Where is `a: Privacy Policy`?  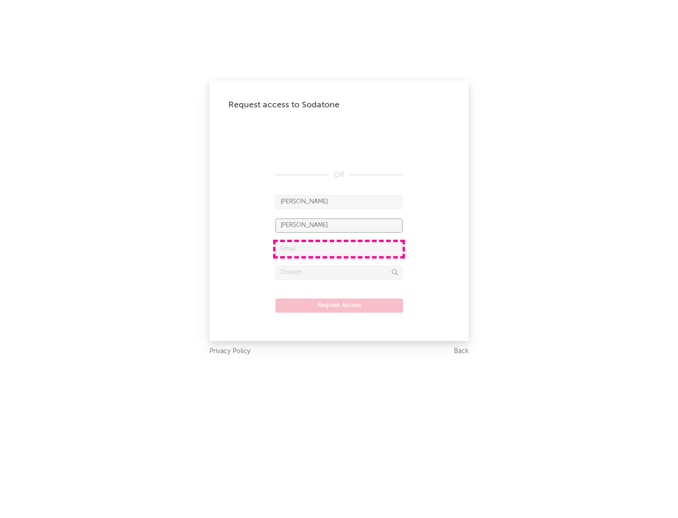 a: Privacy Policy is located at coordinates (230, 351).